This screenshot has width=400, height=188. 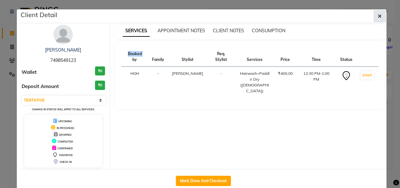 I want to click on td: 12:30 PM-1:00 PM, so click(x=316, y=82).